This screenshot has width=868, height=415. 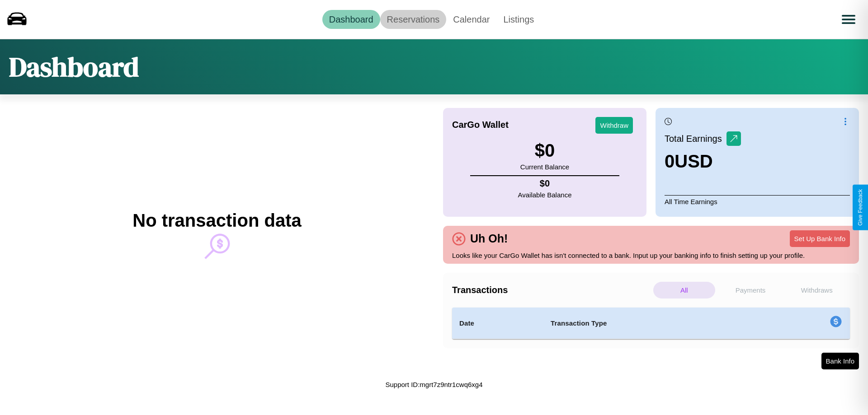 I want to click on p: Available Balance, so click(x=544, y=195).